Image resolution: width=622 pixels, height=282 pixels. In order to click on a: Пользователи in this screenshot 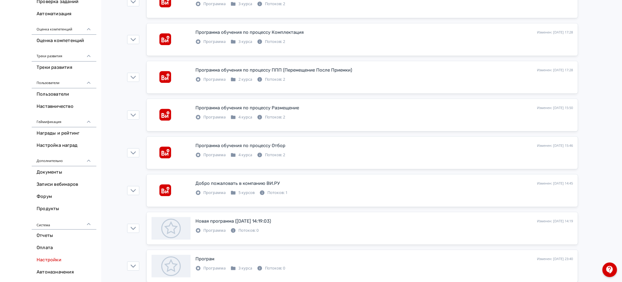, I will do `click(64, 95)`.